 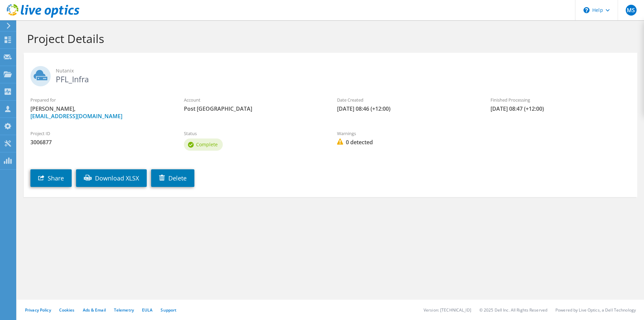 I want to click on li: Powered by Live Optics, a Dell Technology, so click(x=596, y=310).